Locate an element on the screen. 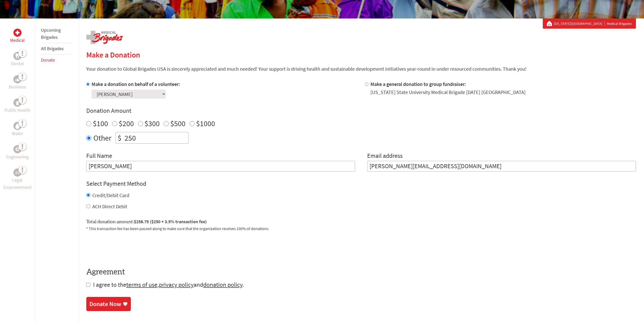 The image size is (644, 322). h4: Select Payment Method is located at coordinates (361, 183).